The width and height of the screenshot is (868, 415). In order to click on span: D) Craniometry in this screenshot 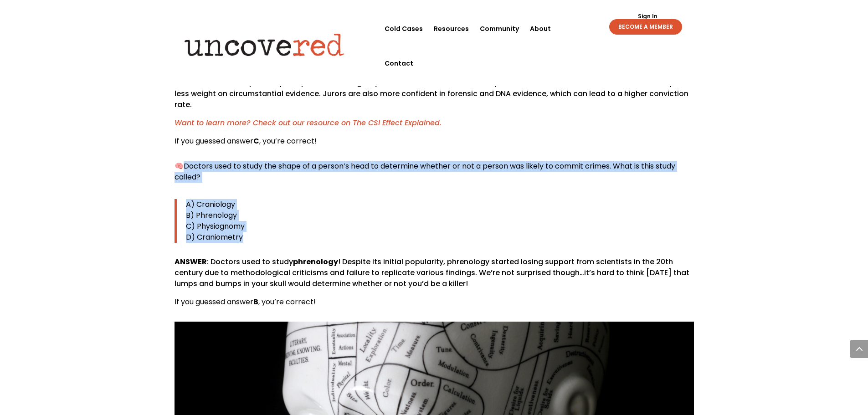, I will do `click(214, 236)`.